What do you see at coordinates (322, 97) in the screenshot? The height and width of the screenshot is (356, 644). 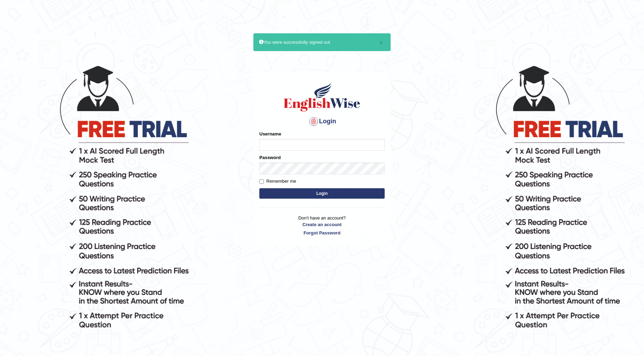 I see `img: Logo of English Wise sign in for intelligent practice with AI` at bounding box center [322, 97].